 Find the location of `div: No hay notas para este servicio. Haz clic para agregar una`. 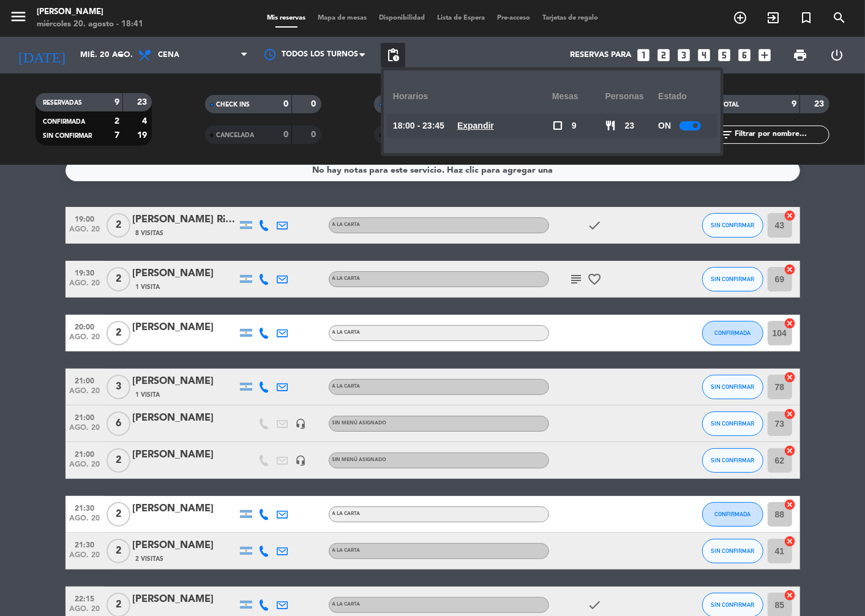

div: No hay notas para este servicio. Haz clic para agregar una is located at coordinates (432, 170).